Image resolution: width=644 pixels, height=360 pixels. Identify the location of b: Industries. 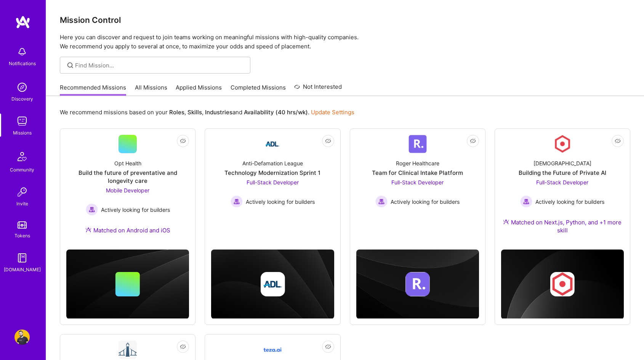
(219, 112).